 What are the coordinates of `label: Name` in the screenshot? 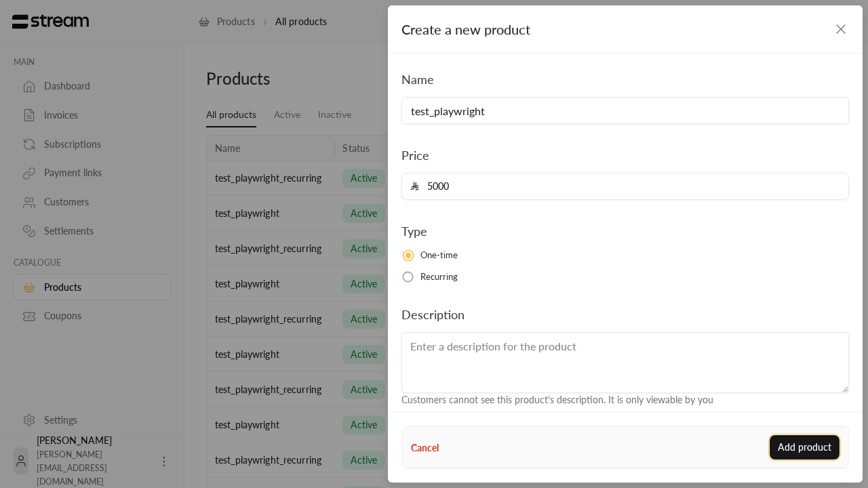 It's located at (417, 80).